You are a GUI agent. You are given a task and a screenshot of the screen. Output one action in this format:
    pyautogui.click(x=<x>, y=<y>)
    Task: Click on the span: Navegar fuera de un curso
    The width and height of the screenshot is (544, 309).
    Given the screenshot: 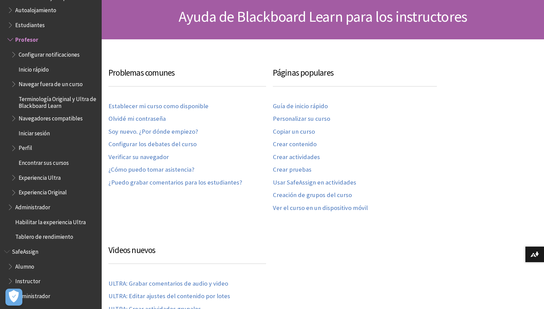 What is the action you would take?
    pyautogui.click(x=51, y=83)
    